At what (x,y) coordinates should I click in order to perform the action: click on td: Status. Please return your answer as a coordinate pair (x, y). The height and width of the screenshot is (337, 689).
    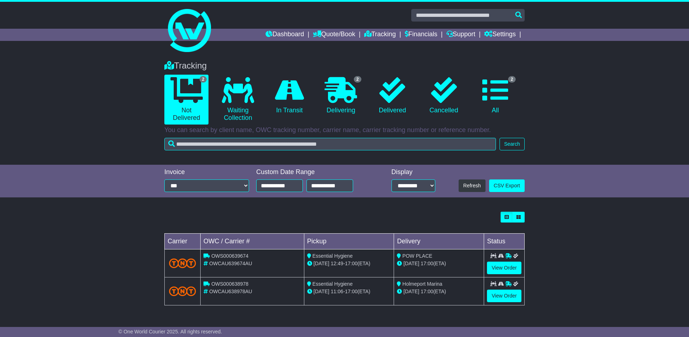
    Looking at the image, I should click on (504, 241).